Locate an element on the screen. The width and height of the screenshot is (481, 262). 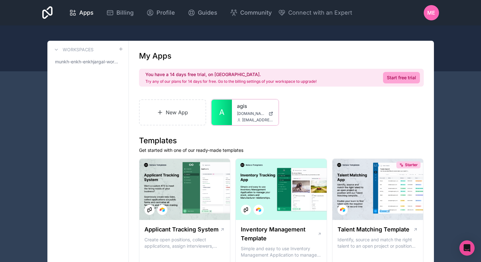
p: Identify, source and match the right talent to an open project or position with our Talent Matchi... is located at coordinates (378, 243).